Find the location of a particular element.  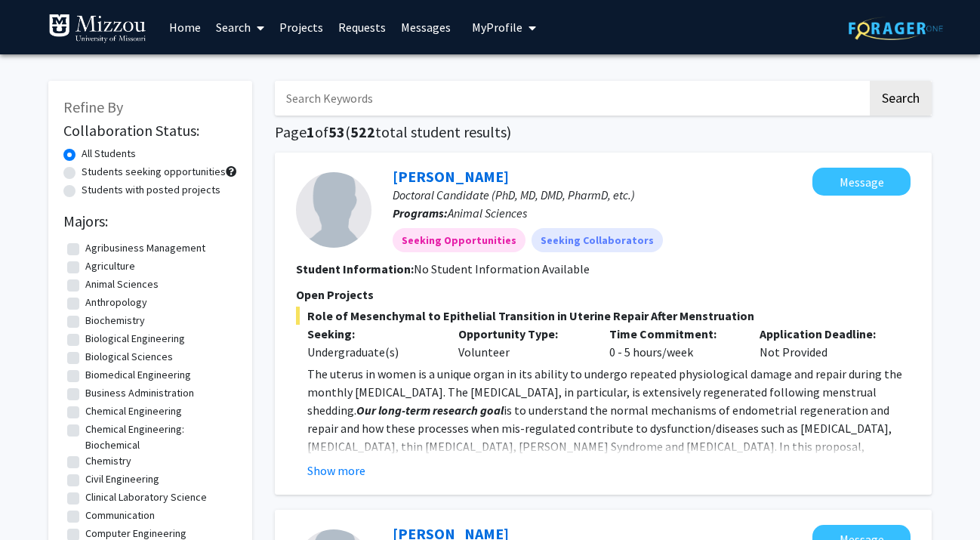

span: Refine By is located at coordinates (93, 107).